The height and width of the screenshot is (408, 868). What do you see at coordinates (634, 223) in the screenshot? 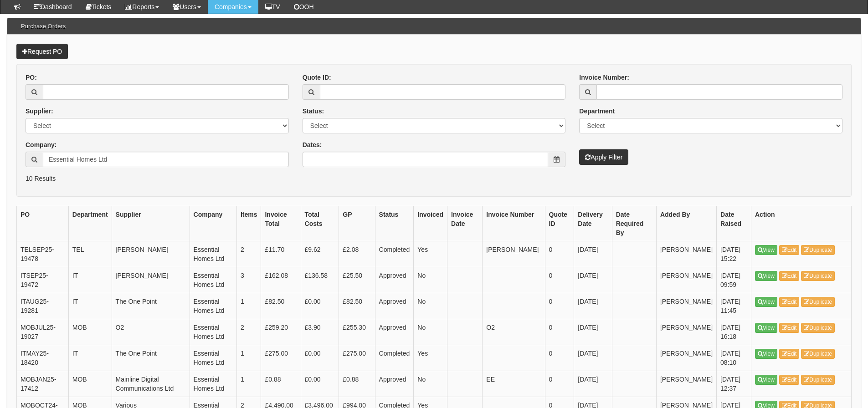
I see `th: Date Required By` at bounding box center [634, 223].